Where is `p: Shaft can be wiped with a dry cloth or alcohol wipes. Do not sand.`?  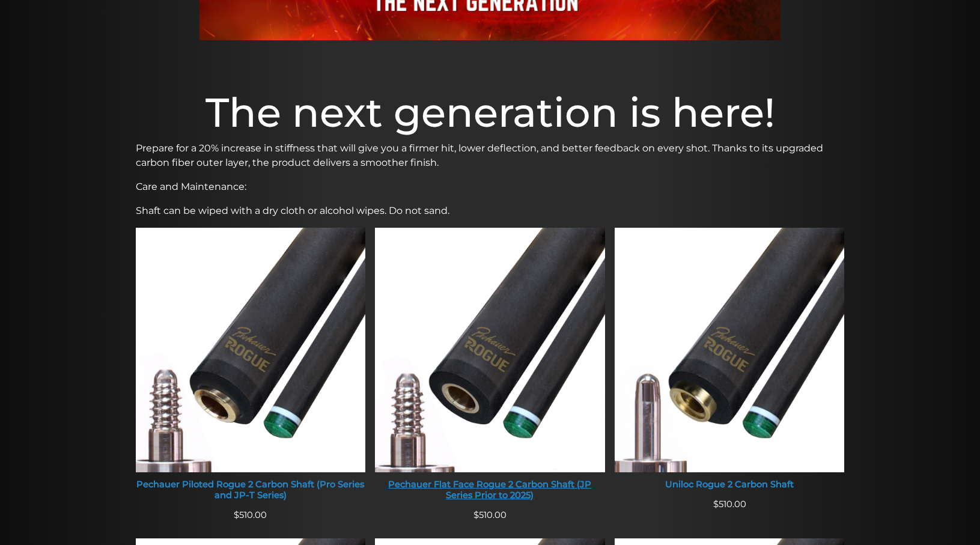
p: Shaft can be wiped with a dry cloth or alcohol wipes. Do not sand. is located at coordinates (490, 211).